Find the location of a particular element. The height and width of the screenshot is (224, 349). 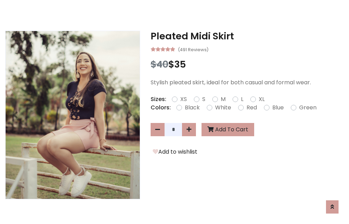

label: White is located at coordinates (223, 108).